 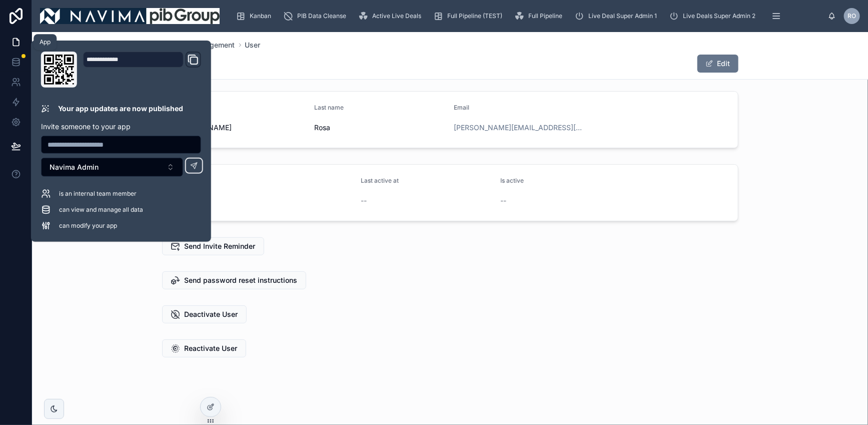 I want to click on a: User, so click(x=253, y=45).